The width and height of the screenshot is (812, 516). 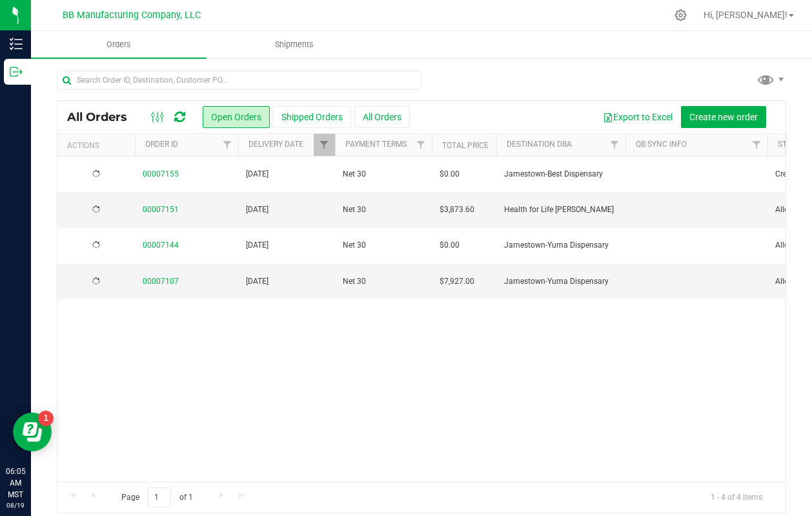 What do you see at coordinates (103, 117) in the screenshot?
I see `span: All Orders` at bounding box center [103, 117].